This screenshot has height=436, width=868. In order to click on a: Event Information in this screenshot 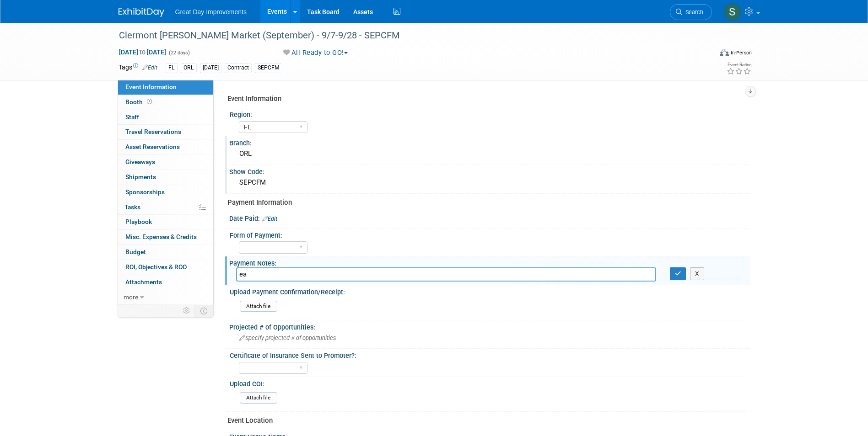, I will do `click(166, 88)`.